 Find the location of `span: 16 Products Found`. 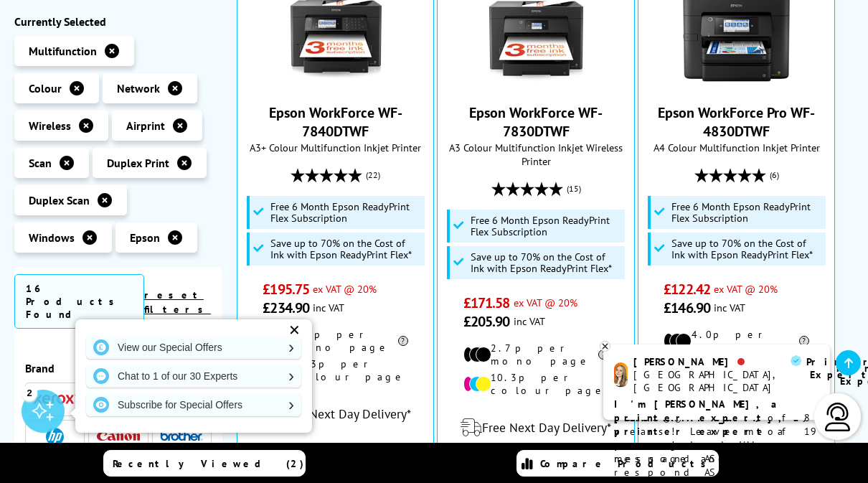

span: 16 Products Found is located at coordinates (79, 301).